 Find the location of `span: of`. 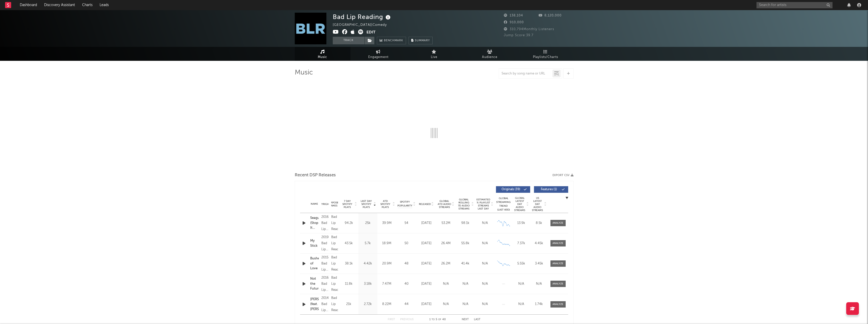

span: of is located at coordinates (440, 319).